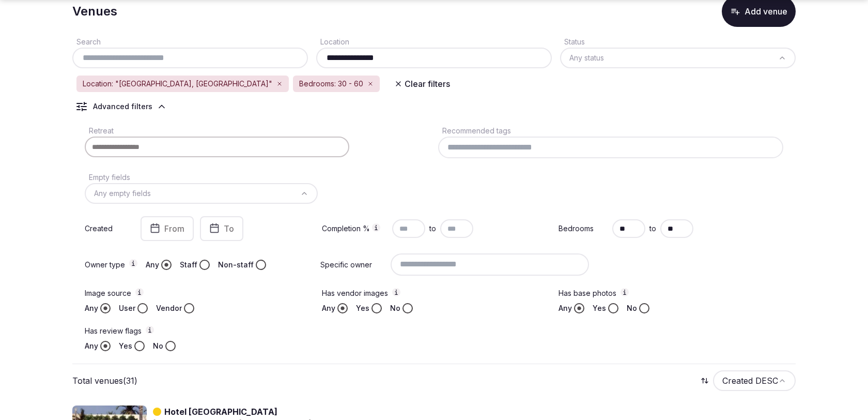 Image resolution: width=868 pixels, height=420 pixels. I want to click on label: Has review flags, so click(197, 331).